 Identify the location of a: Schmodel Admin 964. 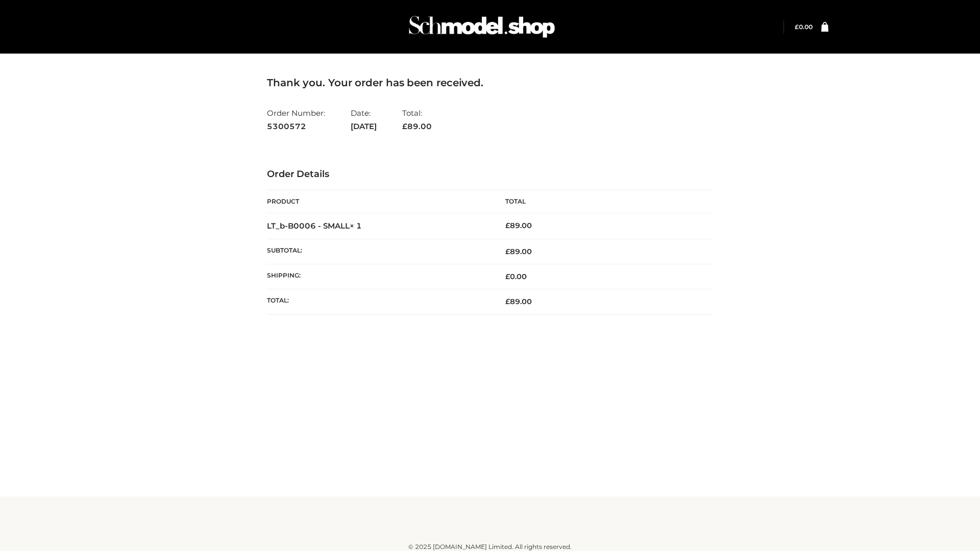
(481, 26).